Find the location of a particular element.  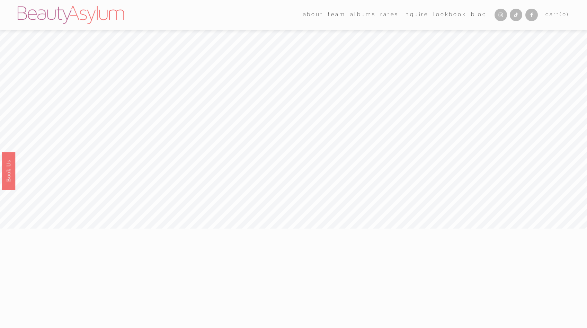

span: team is located at coordinates (336, 15).